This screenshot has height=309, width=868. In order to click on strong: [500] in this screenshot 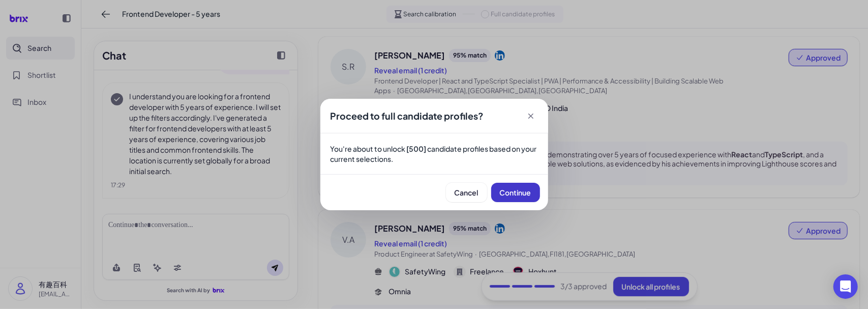, I will do `click(417, 148)`.